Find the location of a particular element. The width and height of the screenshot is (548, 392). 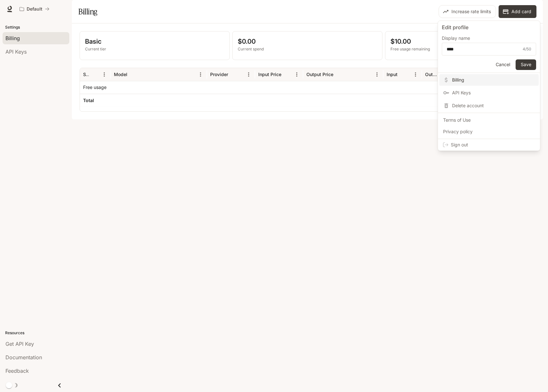

button: Cancel is located at coordinates (503, 65).